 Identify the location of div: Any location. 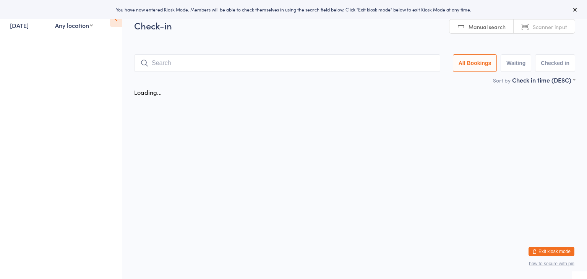
(74, 25).